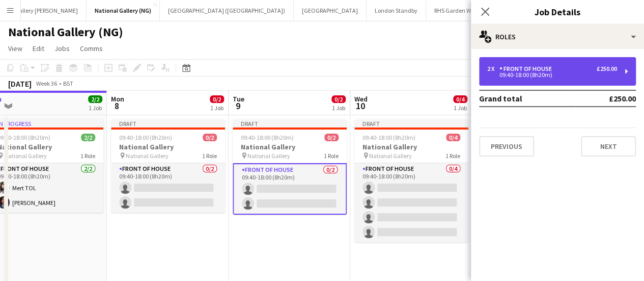  What do you see at coordinates (552, 75) in the screenshot?
I see `div: 09:40-18:00 (8h20m)` at bounding box center [552, 75].